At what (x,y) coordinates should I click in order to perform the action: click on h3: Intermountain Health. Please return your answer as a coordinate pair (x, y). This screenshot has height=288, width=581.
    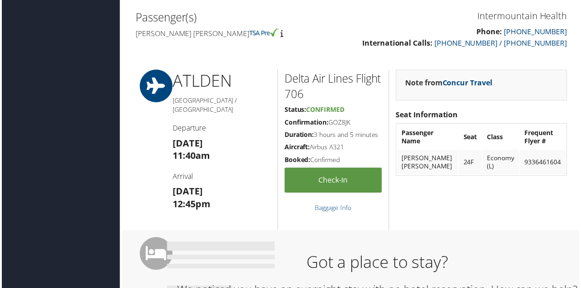
    Looking at the image, I should click on (463, 16).